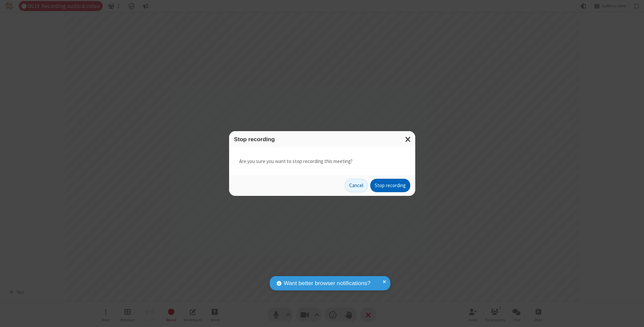 This screenshot has height=327, width=644. Describe the element at coordinates (322, 139) in the screenshot. I see `h3: Stop recording` at that location.